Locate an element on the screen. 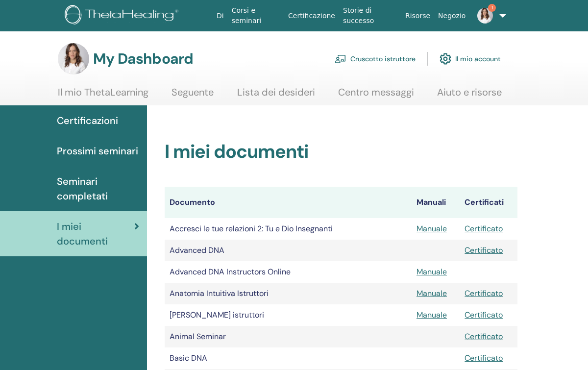 Image resolution: width=588 pixels, height=370 pixels. a: Il mio account is located at coordinates (470, 59).